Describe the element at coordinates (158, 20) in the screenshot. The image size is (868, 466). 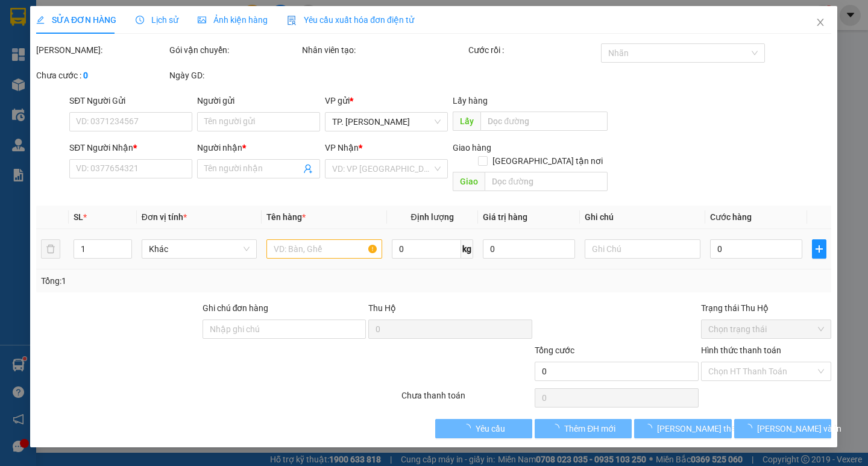
I see `span: Lịch sử` at that location.